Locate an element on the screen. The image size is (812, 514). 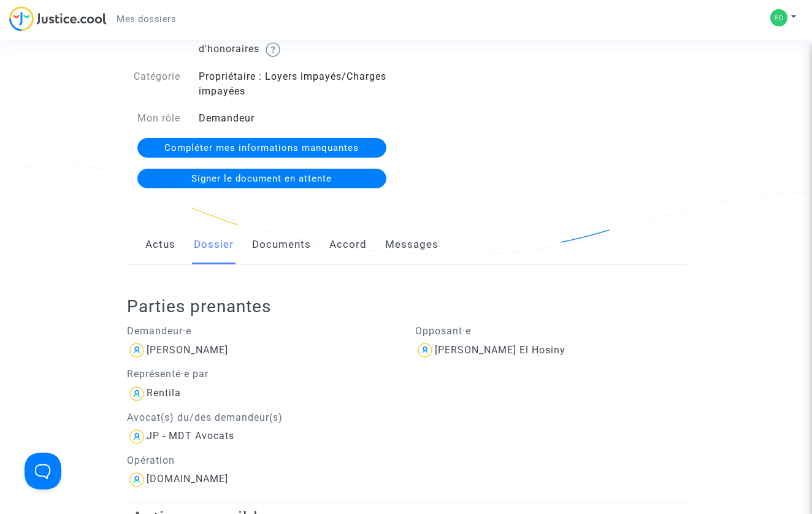
div: Mon rôle is located at coordinates (154, 119).